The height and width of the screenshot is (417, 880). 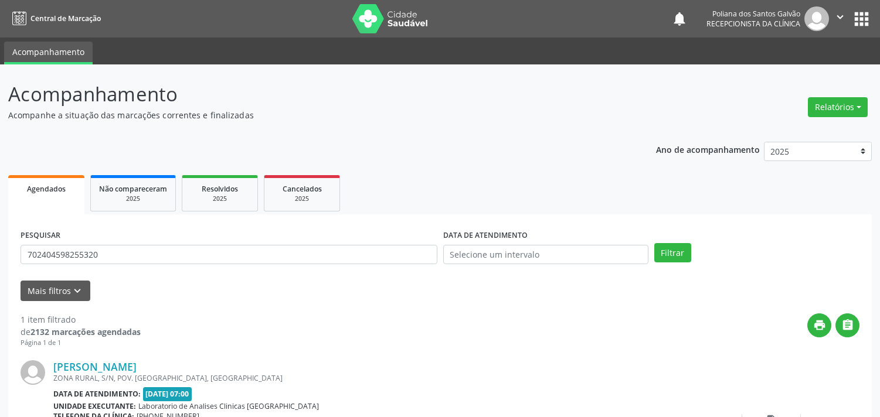 I want to click on button: Filtrar, so click(x=672, y=253).